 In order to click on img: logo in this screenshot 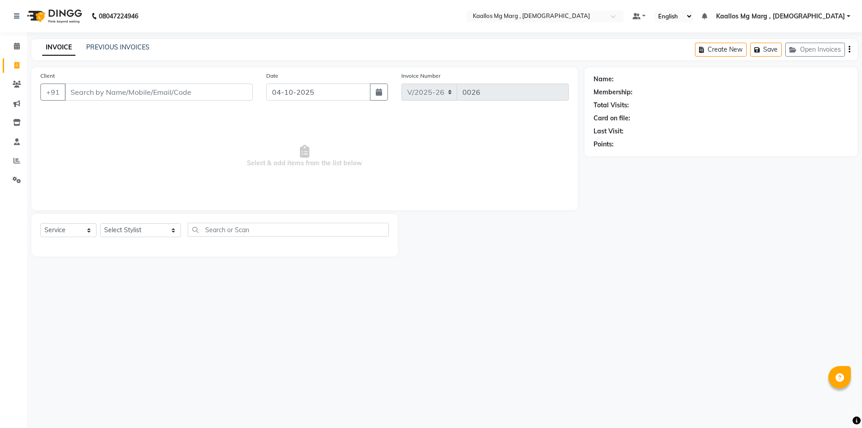, I will do `click(53, 16)`.